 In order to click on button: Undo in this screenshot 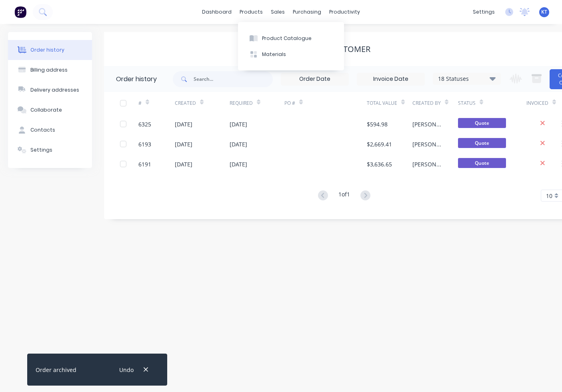, I will do `click(126, 369)`.